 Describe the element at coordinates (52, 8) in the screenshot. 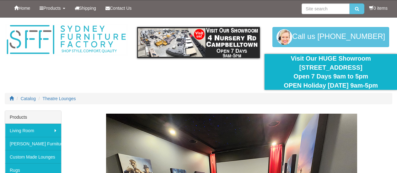

I see `a: Products` at that location.